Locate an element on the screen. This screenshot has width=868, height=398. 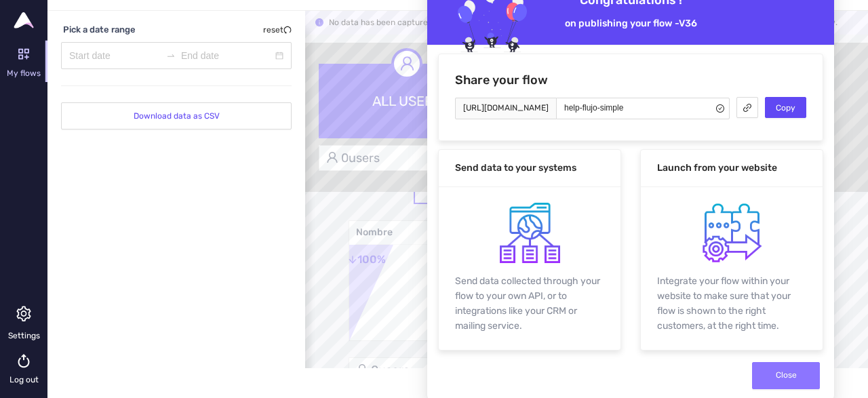
div: Integrate your flow within your website to make sure that your flow is shown to the right custome... is located at coordinates (731, 304).